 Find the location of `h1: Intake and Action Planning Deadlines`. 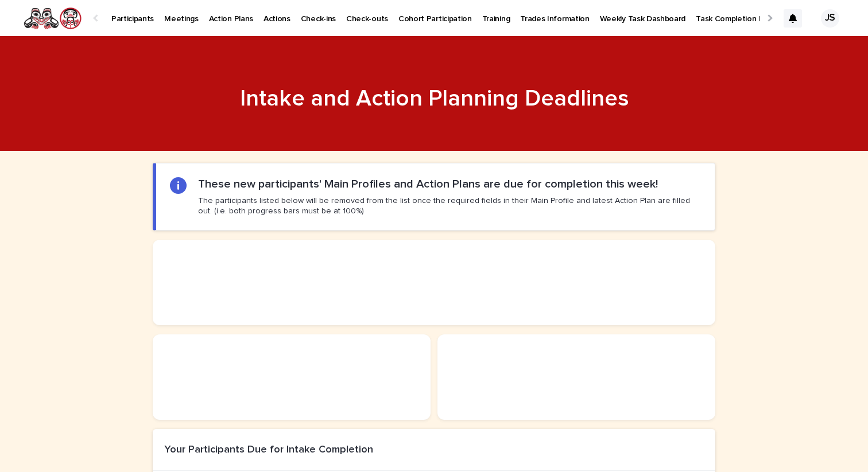

h1: Intake and Action Planning Deadlines is located at coordinates (434, 99).